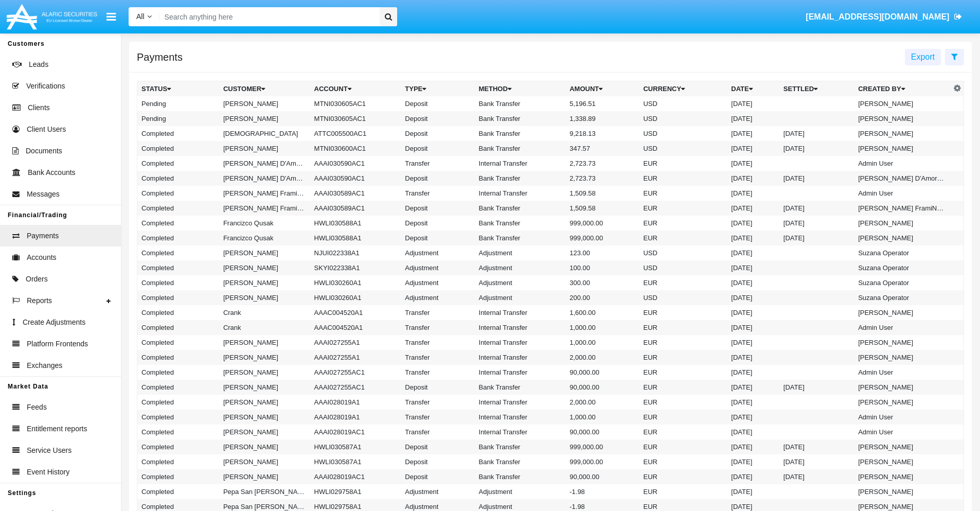 The image size is (980, 511). I want to click on span: Messages, so click(44, 194).